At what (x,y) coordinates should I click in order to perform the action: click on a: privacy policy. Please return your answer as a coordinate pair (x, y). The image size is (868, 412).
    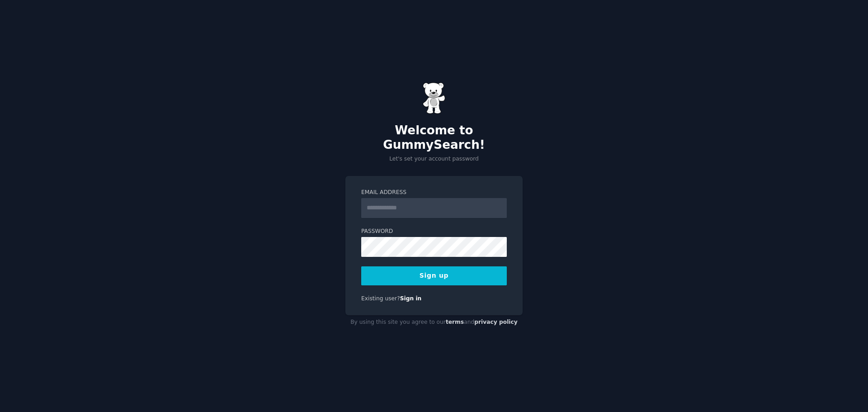
    Looking at the image, I should click on (496, 322).